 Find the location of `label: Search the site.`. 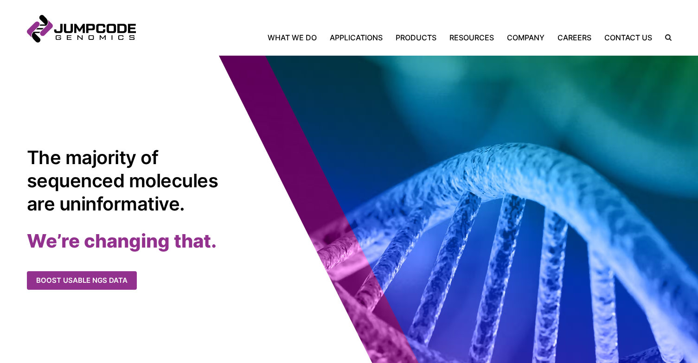

label: Search the site. is located at coordinates (665, 38).